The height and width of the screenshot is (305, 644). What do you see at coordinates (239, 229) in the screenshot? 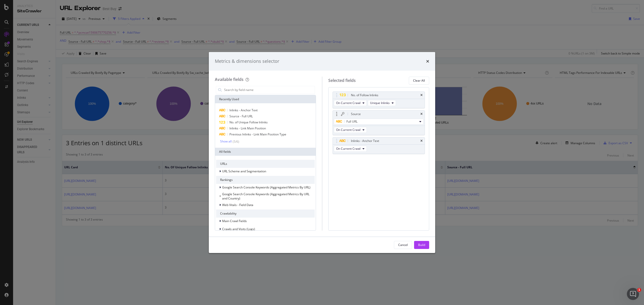
I see `span: Crawls and Visits (Logs)` at bounding box center [239, 229].